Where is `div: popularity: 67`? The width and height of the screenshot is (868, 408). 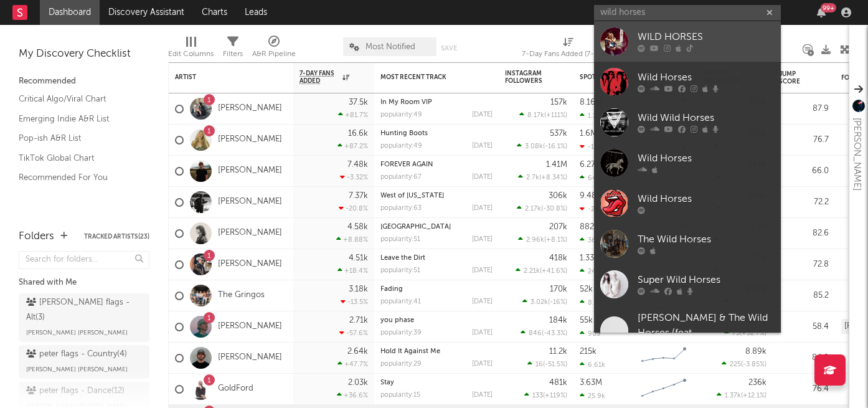
div: popularity: 67 is located at coordinates (401, 177).